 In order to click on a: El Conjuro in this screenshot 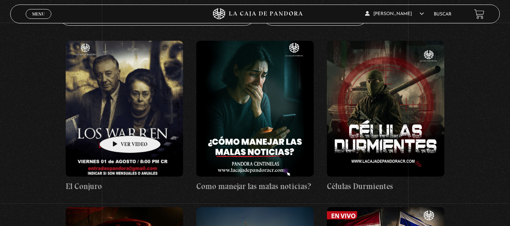, I will do `click(124, 117)`.